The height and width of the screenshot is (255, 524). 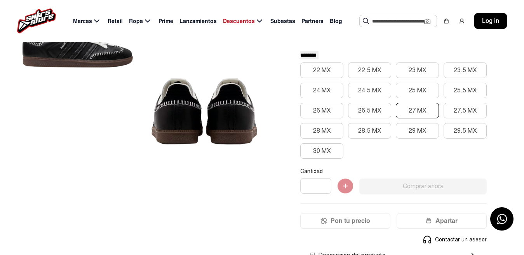 What do you see at coordinates (465, 91) in the screenshot?
I see `button: 25.5 MX` at bounding box center [465, 91].